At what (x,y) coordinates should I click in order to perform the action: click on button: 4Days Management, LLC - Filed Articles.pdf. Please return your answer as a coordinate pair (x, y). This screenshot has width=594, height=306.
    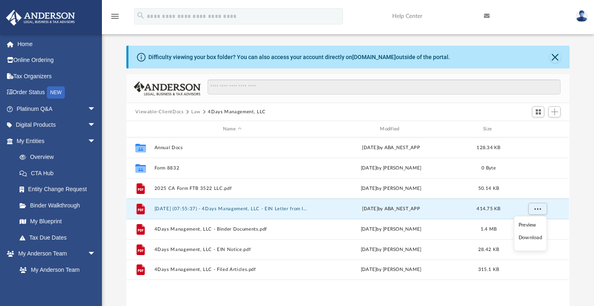
    Looking at the image, I should click on (232, 270).